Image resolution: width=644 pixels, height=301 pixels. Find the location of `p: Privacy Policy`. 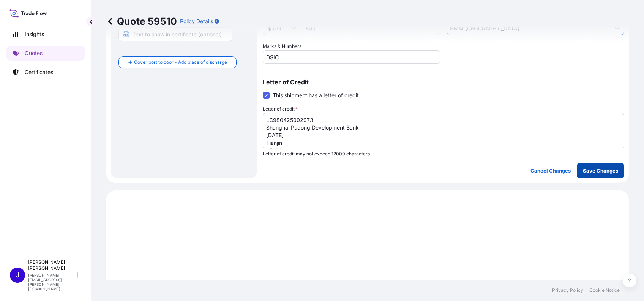

p: Privacy Policy is located at coordinates (567, 290).